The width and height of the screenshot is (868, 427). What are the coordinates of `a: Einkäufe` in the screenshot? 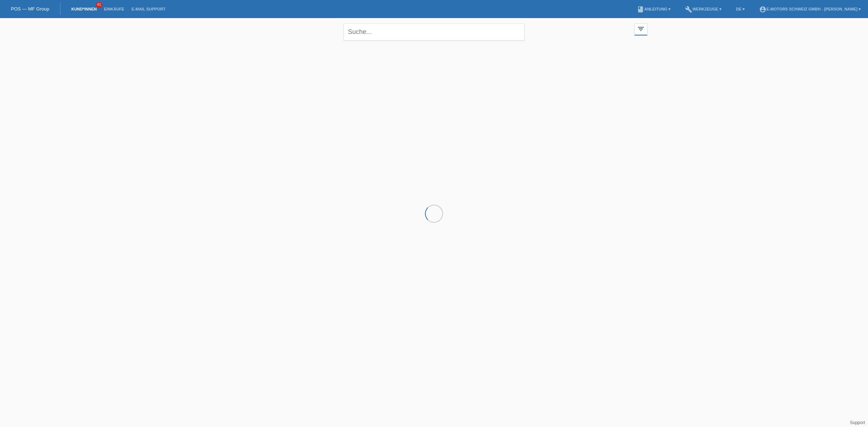 It's located at (114, 9).